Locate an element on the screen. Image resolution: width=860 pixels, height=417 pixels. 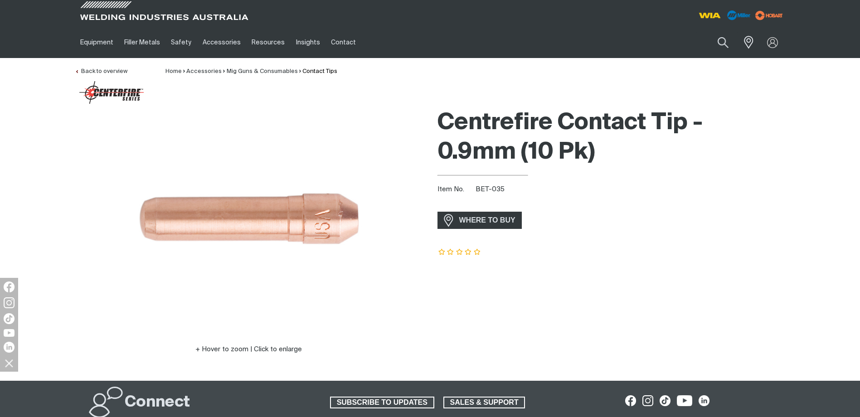
nav: Main is located at coordinates (341, 42).